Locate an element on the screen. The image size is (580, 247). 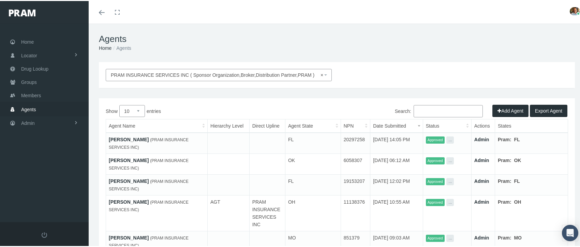
th: Agent State: activate to sort column ascending is located at coordinates (312, 125).